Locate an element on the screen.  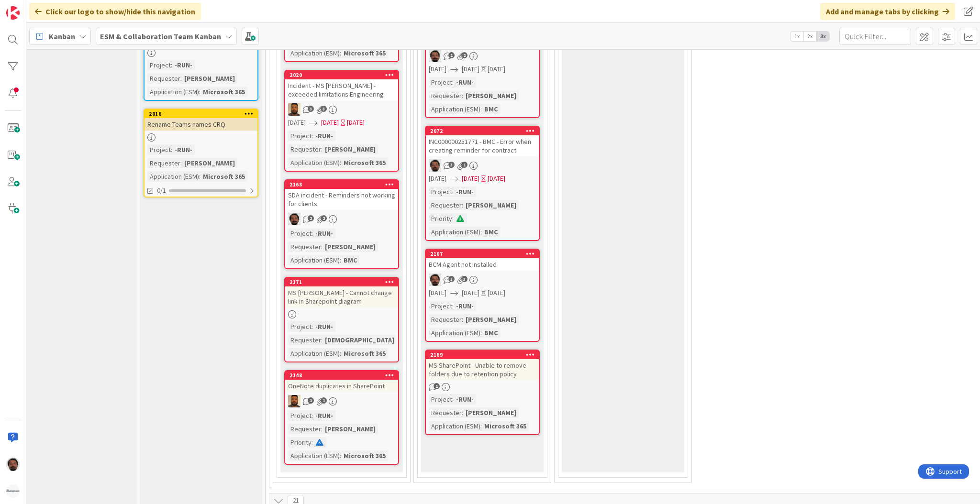
img: avatar is located at coordinates (13, 491).